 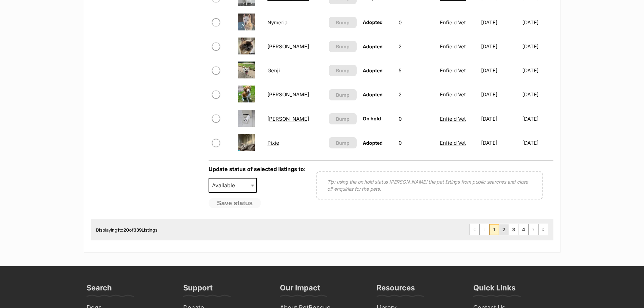 I want to click on nav: Pagination, so click(x=509, y=230).